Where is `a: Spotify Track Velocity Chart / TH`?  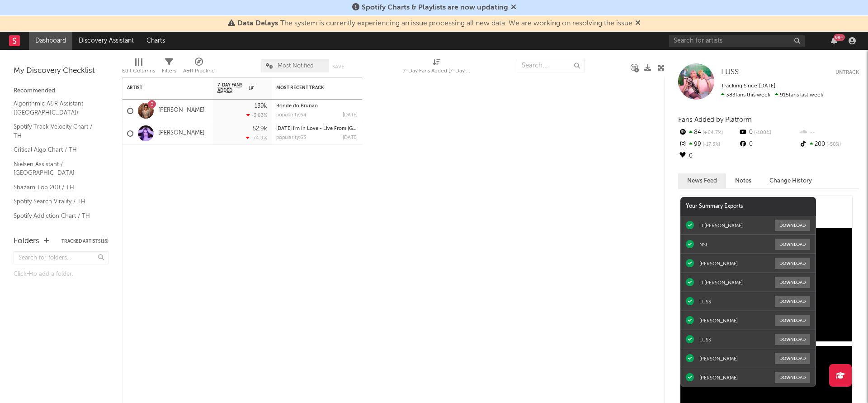
a: Spotify Track Velocity Chart / TH is located at coordinates (57, 131).